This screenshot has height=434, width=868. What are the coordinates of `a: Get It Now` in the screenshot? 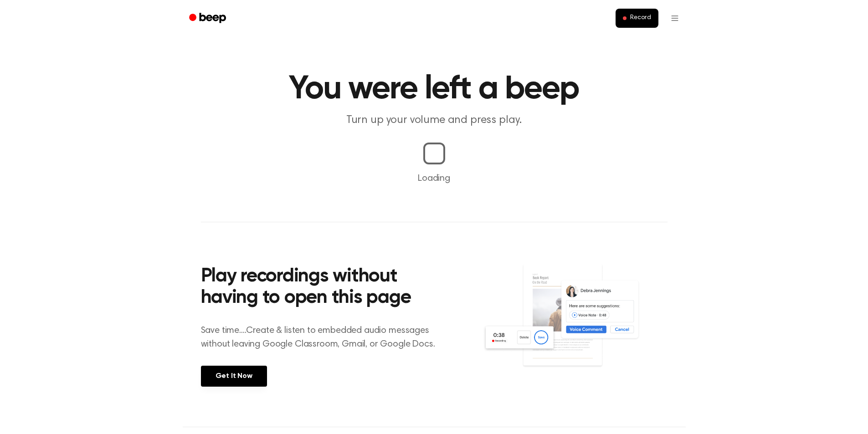 It's located at (233, 376).